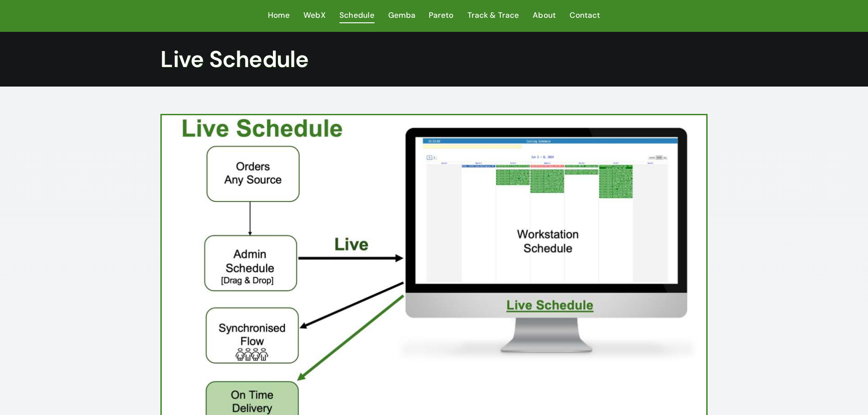  I want to click on span: Gemba, so click(401, 15).